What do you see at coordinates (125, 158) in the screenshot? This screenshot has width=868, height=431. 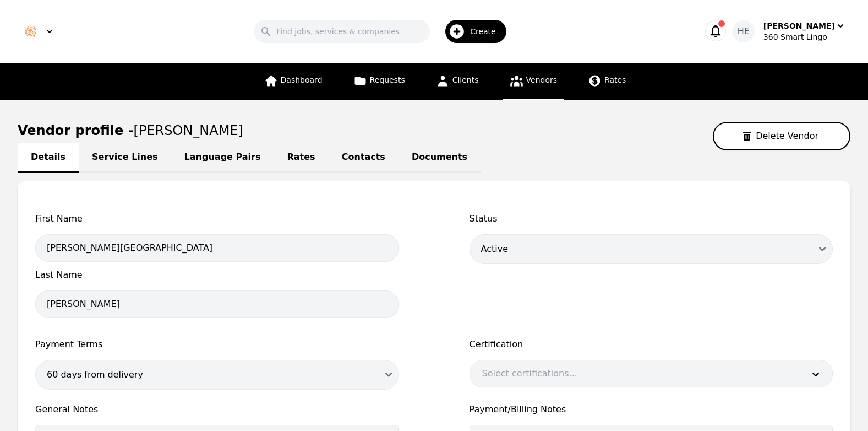 I see `a: Service Lines` at bounding box center [125, 158].